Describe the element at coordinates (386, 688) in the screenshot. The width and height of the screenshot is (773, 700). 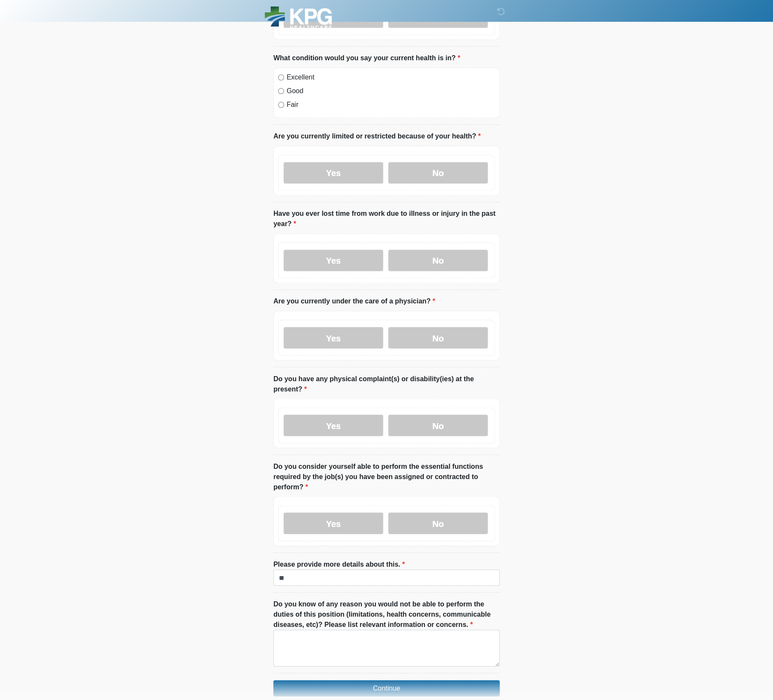
I see `button: Continue` at that location.